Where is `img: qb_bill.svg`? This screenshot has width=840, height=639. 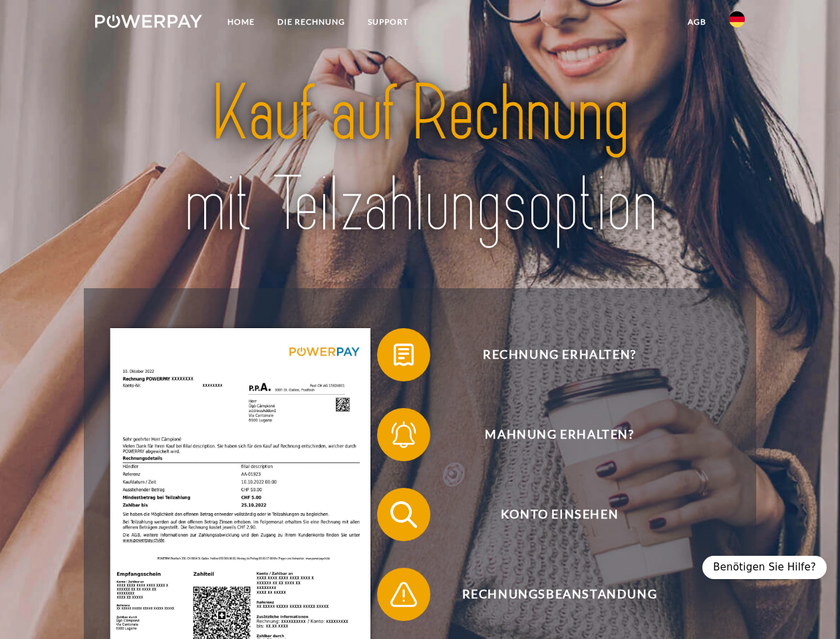
img: qb_bill.svg is located at coordinates (404, 355).